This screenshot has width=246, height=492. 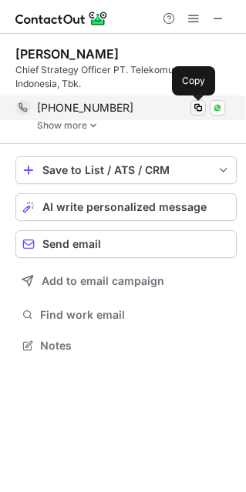 I want to click on div: Chief Strategy Officer PT. Telekomunikasi Indonesia, Tbk., so click(x=126, y=77).